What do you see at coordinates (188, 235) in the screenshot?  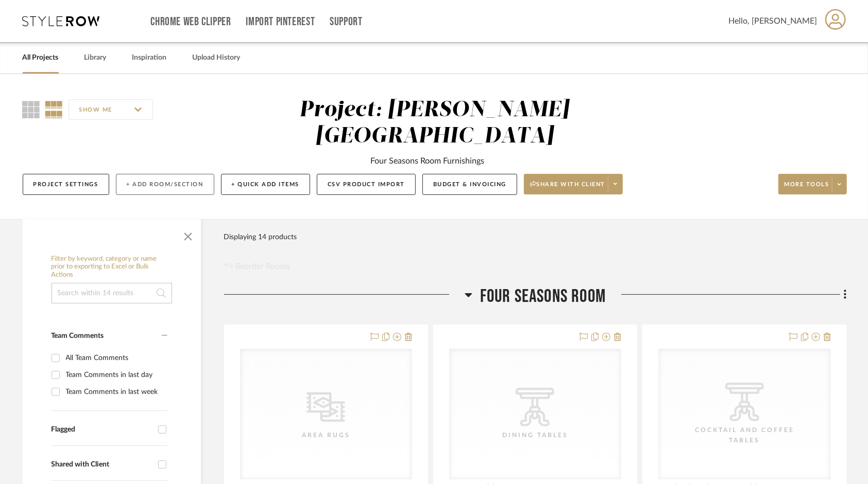 I see `button: Close` at bounding box center [188, 235].